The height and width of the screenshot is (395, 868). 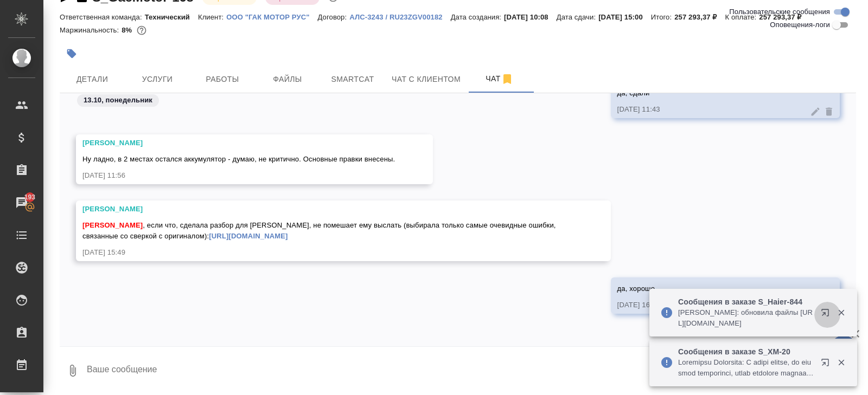 I want to click on span: Smartcat, so click(x=353, y=79).